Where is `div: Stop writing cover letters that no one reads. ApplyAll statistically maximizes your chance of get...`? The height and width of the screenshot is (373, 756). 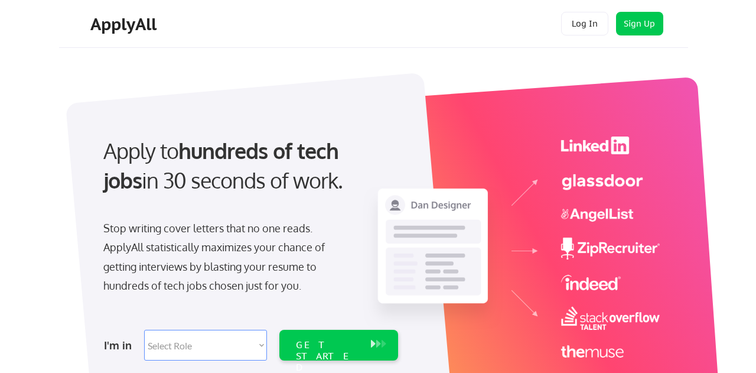
div: Stop writing cover letters that no one reads. ApplyAll statistically maximizes your chance of get... is located at coordinates (224, 257).